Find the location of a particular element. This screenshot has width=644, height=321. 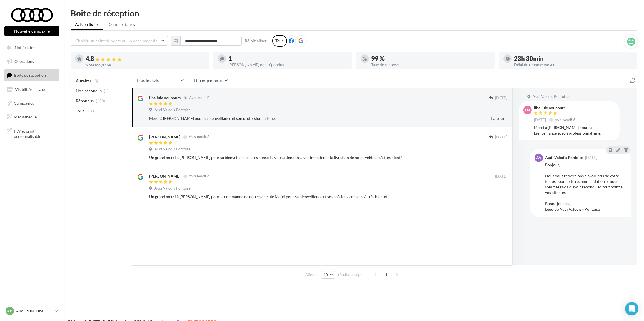

span: Non répondus is located at coordinates (88, 91).